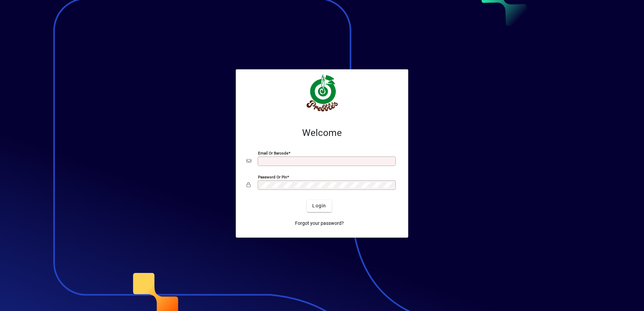 The width and height of the screenshot is (644, 311). I want to click on mat-label: Password or Pin, so click(273, 177).